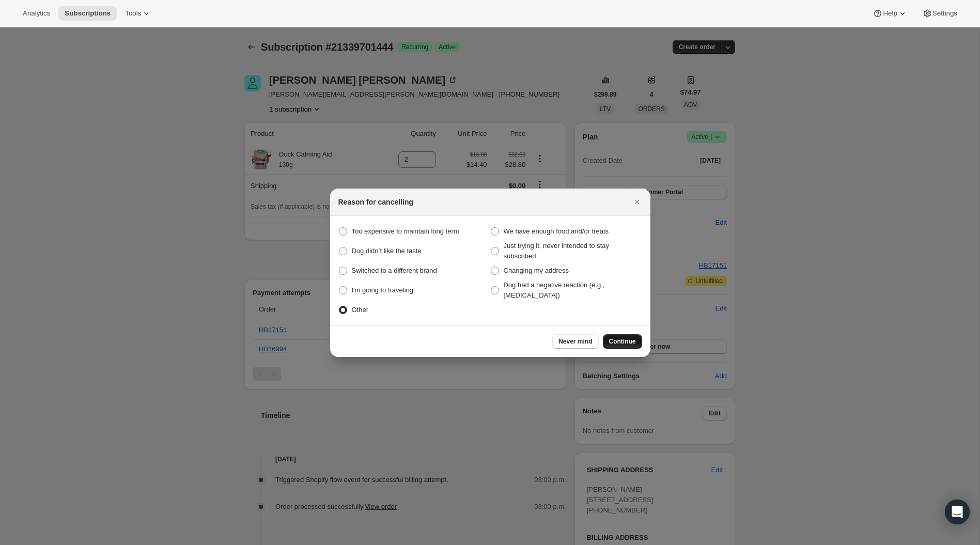 This screenshot has height=545, width=980. I want to click on button: Tools, so click(138, 13).